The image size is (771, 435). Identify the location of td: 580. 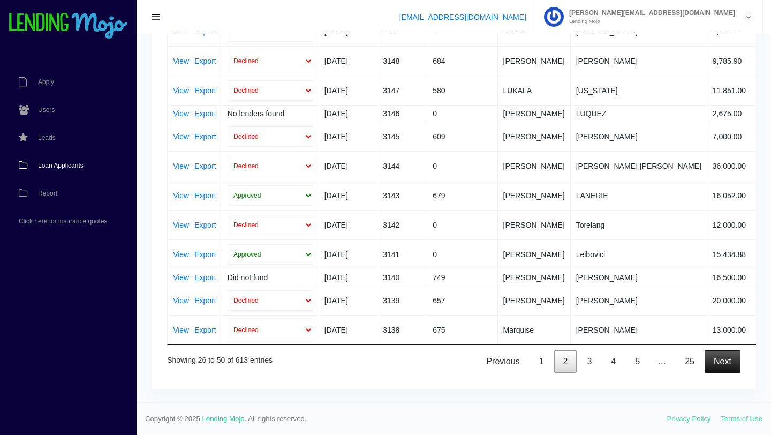
(462, 90).